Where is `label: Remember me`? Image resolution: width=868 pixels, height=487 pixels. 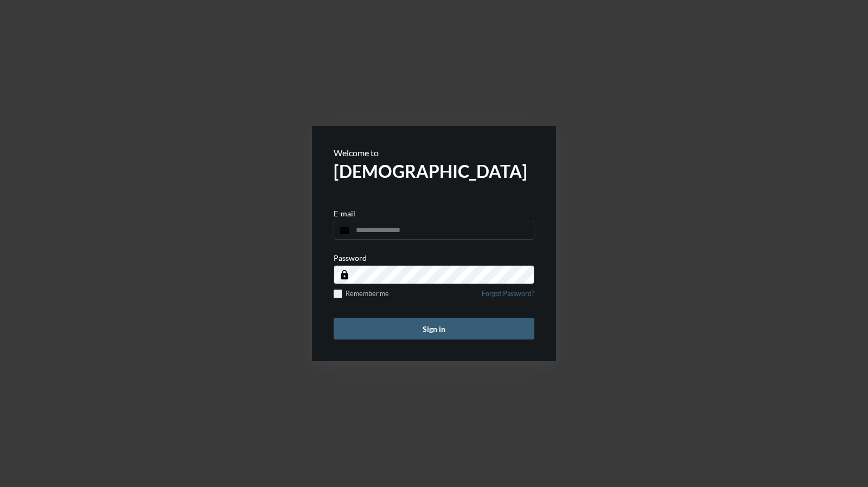
label: Remember me is located at coordinates (361, 294).